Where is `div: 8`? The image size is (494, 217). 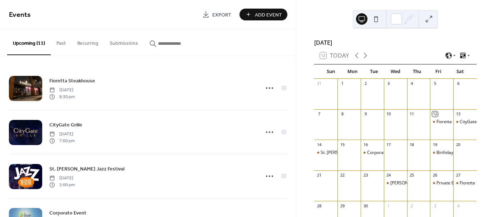 div: 8 is located at coordinates (342, 114).